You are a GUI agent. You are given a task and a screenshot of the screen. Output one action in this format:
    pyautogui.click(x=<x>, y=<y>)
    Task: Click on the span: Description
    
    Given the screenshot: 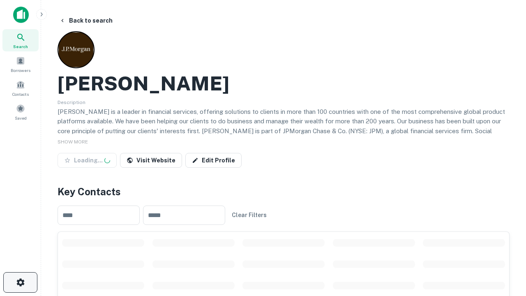 What is the action you would take?
    pyautogui.click(x=72, y=102)
    